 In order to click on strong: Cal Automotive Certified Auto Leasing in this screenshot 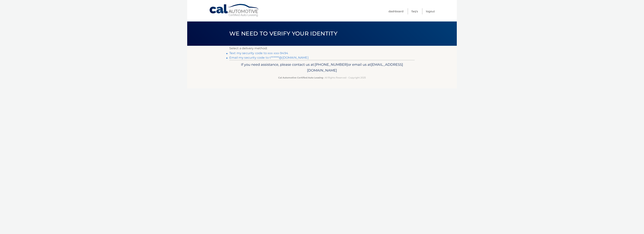, I will do `click(301, 78)`.